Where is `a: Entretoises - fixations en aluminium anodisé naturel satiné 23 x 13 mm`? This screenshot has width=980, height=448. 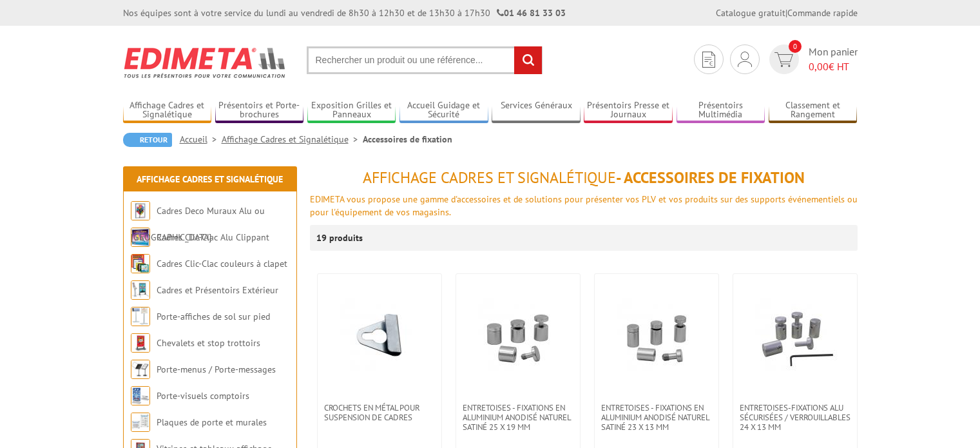
a: Entretoises - fixations en aluminium anodisé naturel satiné 23 x 13 mm is located at coordinates (657, 417).